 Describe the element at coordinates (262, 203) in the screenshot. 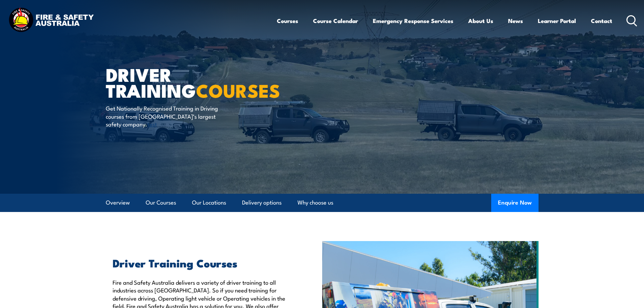

I see `a: Delivery options` at that location.